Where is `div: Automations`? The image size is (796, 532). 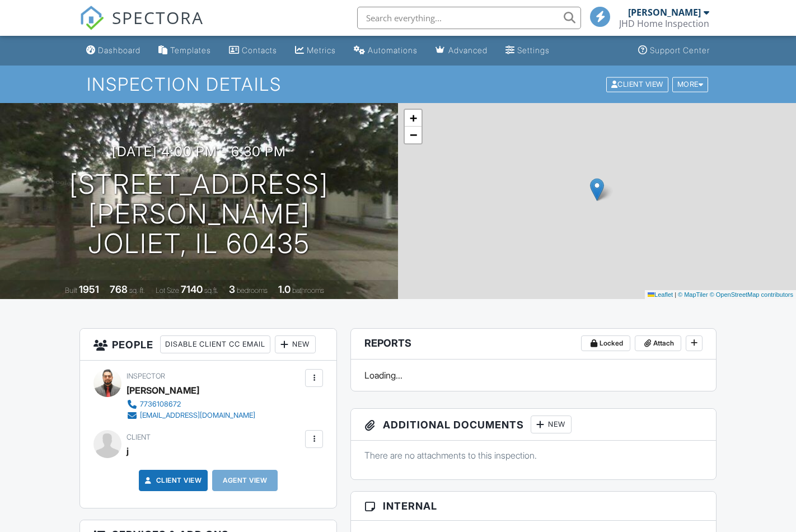
div: Automations is located at coordinates (392, 50).